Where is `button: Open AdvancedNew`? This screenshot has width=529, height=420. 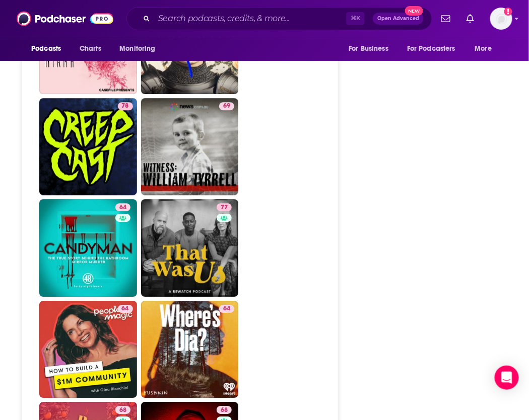
button: Open AdvancedNew is located at coordinates (398, 19).